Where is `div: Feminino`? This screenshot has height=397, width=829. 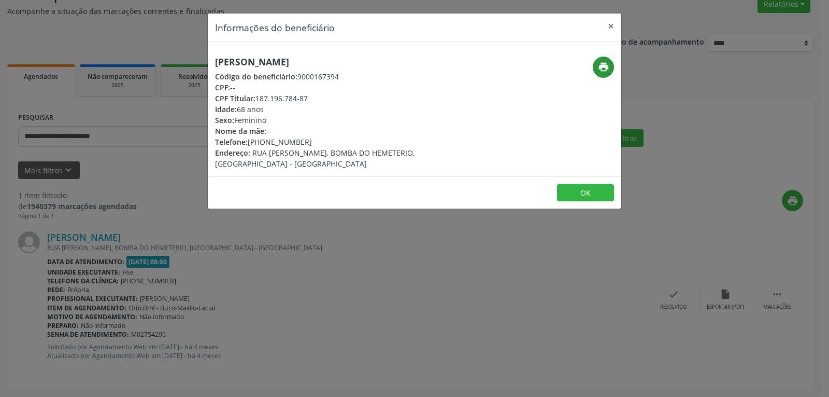
div: Feminino is located at coordinates (346, 120).